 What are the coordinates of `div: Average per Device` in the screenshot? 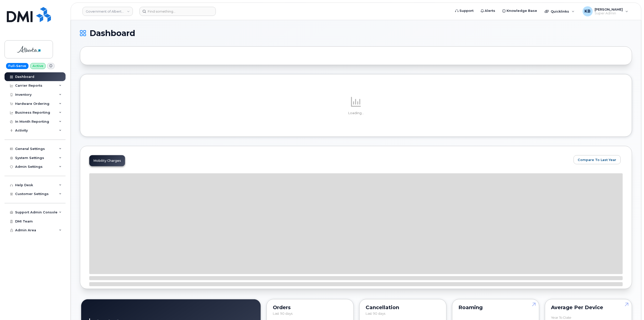 It's located at (589, 307).